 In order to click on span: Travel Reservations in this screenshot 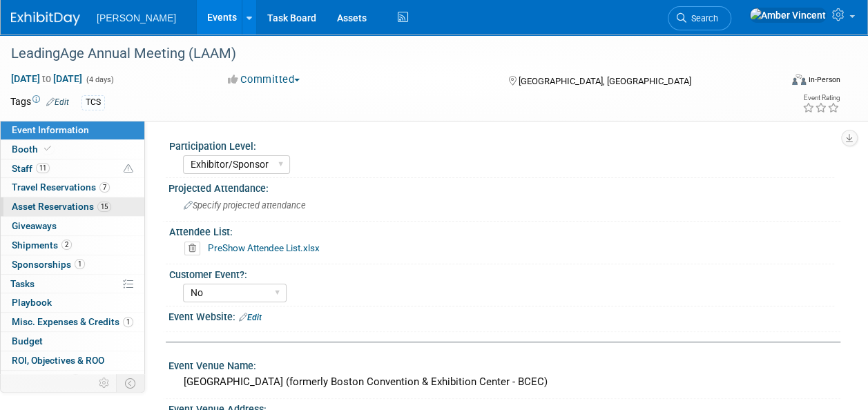, I will do `click(61, 187)`.